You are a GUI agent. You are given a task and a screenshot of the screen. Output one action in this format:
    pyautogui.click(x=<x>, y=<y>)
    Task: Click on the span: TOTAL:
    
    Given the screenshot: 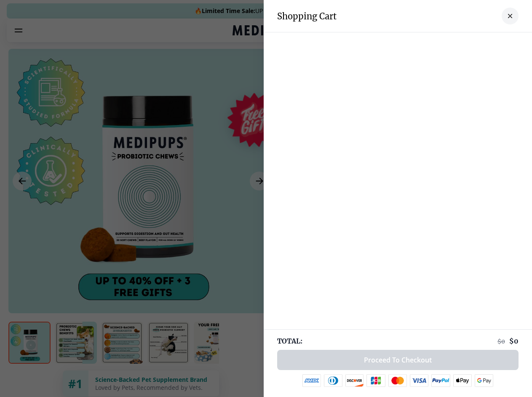 What is the action you would take?
    pyautogui.click(x=290, y=341)
    